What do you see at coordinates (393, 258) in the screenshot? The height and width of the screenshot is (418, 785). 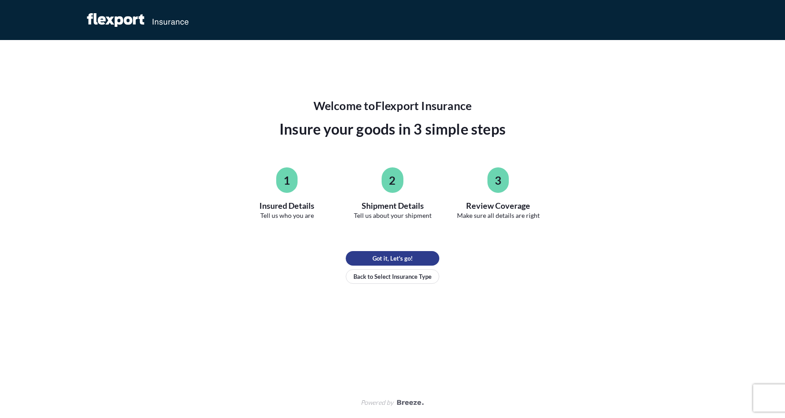 I see `p: Got it, Let's go!` at bounding box center [393, 258].